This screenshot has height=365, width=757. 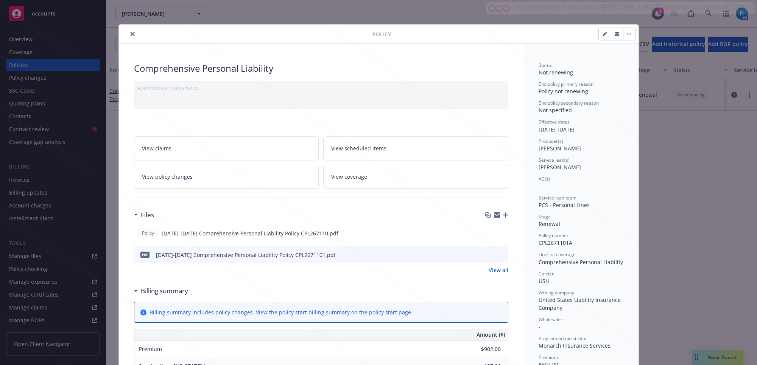 What do you see at coordinates (568, 103) in the screenshot?
I see `span: End policy secondary reason` at bounding box center [568, 103].